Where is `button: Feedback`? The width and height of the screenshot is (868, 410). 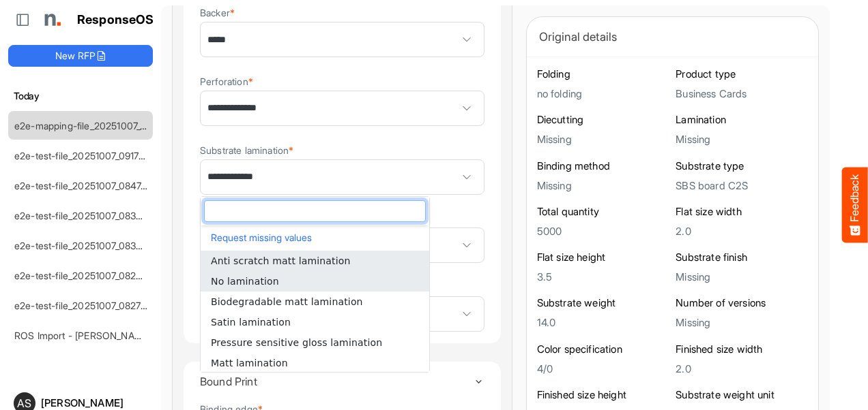
button: Feedback is located at coordinates (855, 205).